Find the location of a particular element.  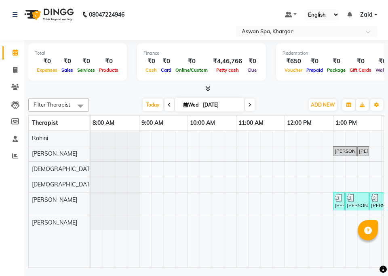

span: Due is located at coordinates (252, 70).